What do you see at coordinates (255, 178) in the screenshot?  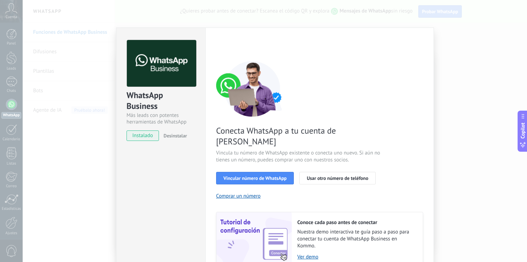 I see `span: Vincular número de WhatsApp` at bounding box center [255, 178].